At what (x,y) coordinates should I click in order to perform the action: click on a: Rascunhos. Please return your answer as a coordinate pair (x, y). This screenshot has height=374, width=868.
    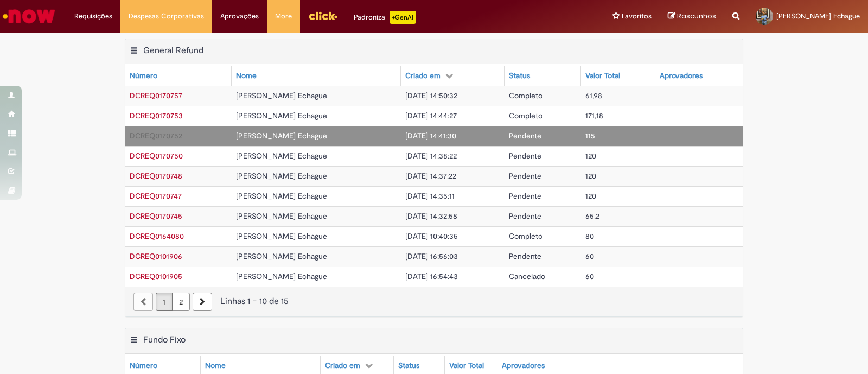
    Looking at the image, I should click on (692, 16).